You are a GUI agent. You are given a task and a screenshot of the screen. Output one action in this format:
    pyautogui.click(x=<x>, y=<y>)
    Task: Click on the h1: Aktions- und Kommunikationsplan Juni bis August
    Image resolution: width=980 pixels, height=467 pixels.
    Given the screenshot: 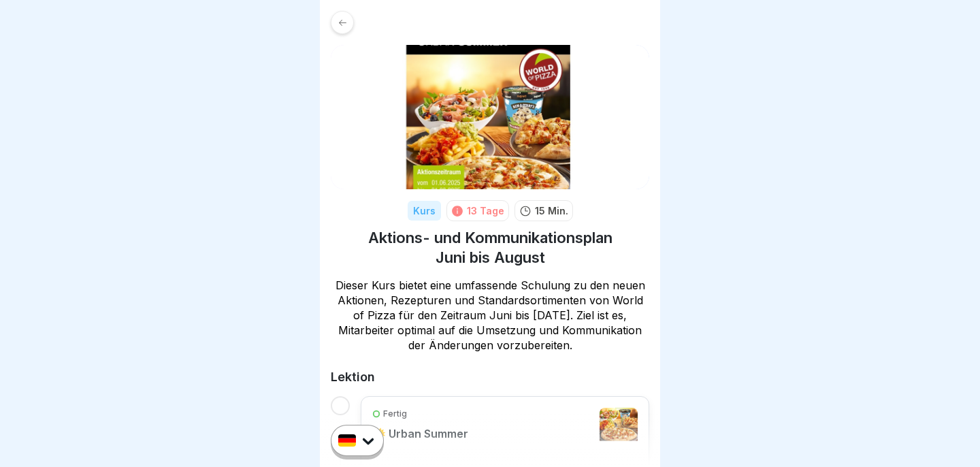 What is the action you would take?
    pyautogui.click(x=490, y=247)
    